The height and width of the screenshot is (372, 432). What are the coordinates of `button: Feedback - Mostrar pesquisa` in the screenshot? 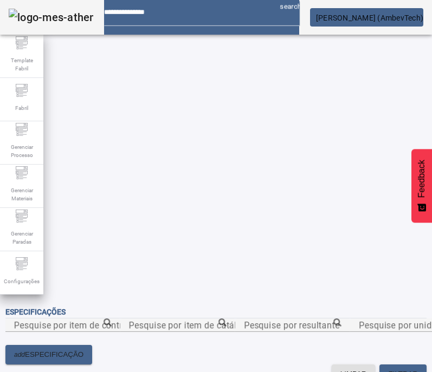 It's located at (421, 186).